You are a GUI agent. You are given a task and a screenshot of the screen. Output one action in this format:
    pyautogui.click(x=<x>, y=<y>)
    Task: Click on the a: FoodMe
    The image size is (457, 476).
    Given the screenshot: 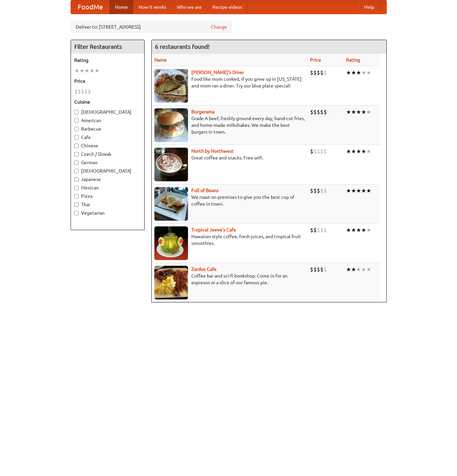 What is the action you would take?
    pyautogui.click(x=90, y=7)
    